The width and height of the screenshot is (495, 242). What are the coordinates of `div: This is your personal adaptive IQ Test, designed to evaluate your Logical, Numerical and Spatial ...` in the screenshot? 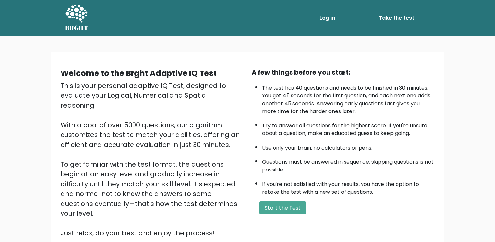 It's located at (152, 159).